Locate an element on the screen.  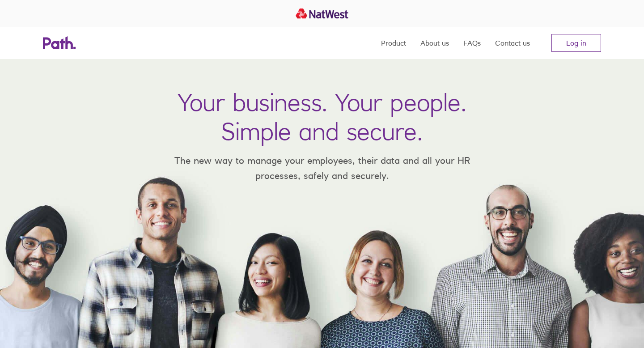
a: Log in is located at coordinates (576, 43).